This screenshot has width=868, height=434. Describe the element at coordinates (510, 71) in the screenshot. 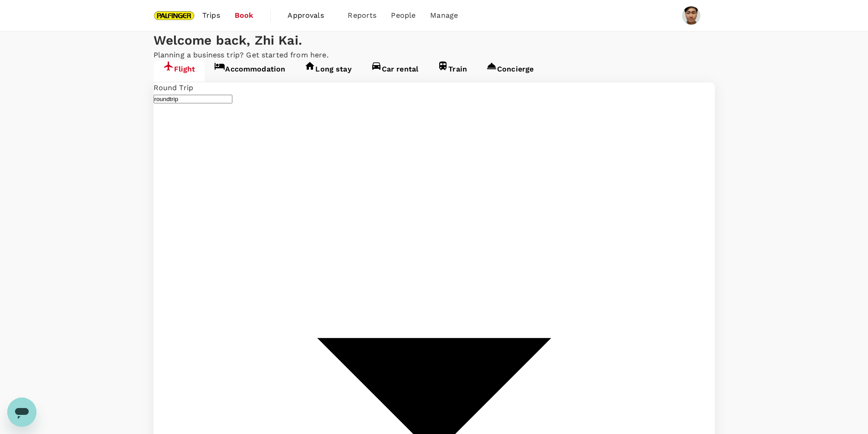

I see `a: Concierge` at that location.